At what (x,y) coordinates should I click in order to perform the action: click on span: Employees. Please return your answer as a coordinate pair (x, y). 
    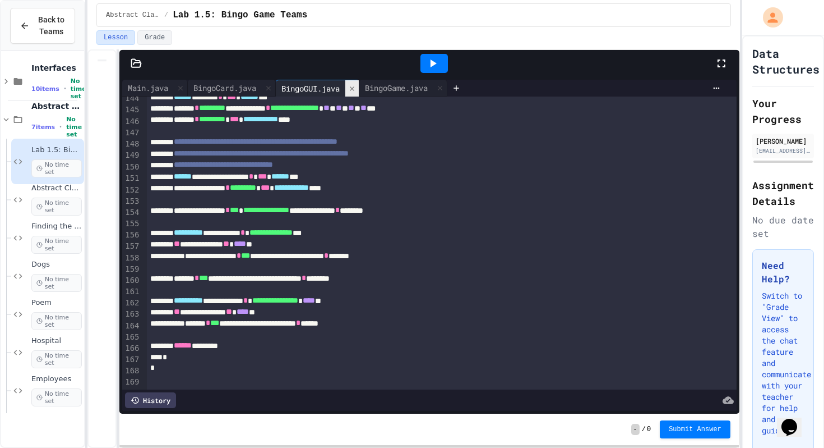
    Looking at the image, I should click on (57, 379).